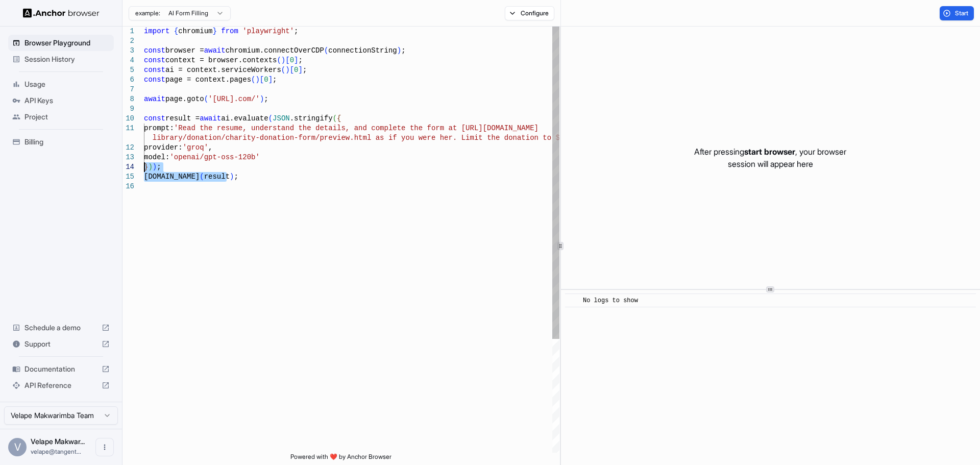  Describe the element at coordinates (61, 385) in the screenshot. I see `span: API Reference` at that location.